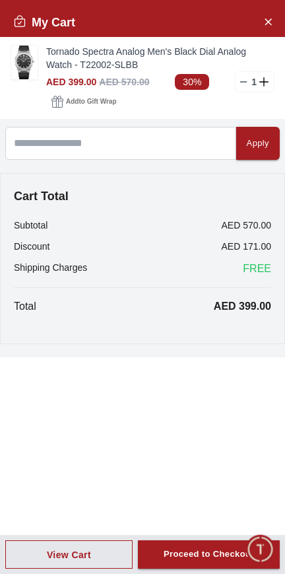  Describe the element at coordinates (30, 225) in the screenshot. I see `p: Subtotal` at that location.